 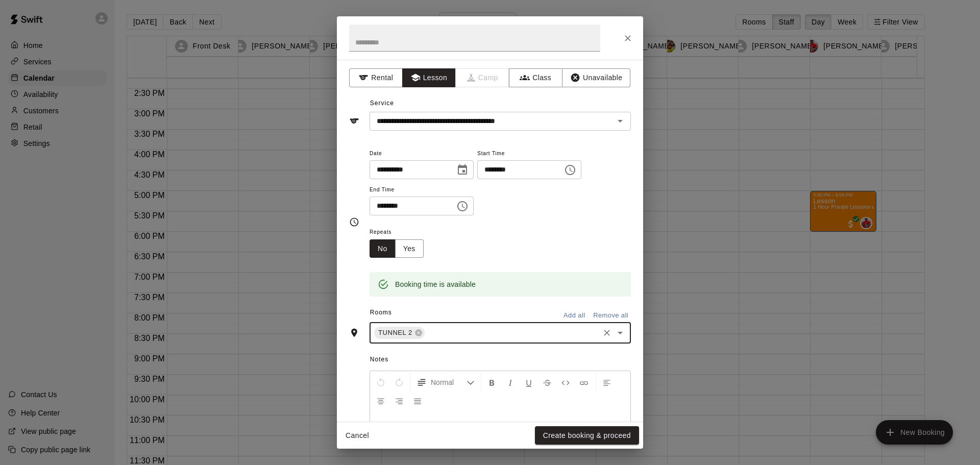 What do you see at coordinates (382, 249) in the screenshot?
I see `button: No` at bounding box center [382, 249].